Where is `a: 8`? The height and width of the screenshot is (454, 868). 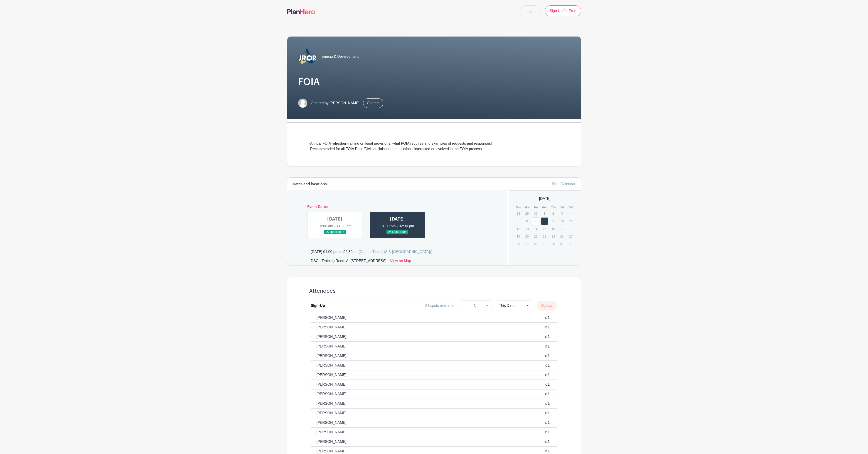
a: 8 is located at coordinates (544, 221).